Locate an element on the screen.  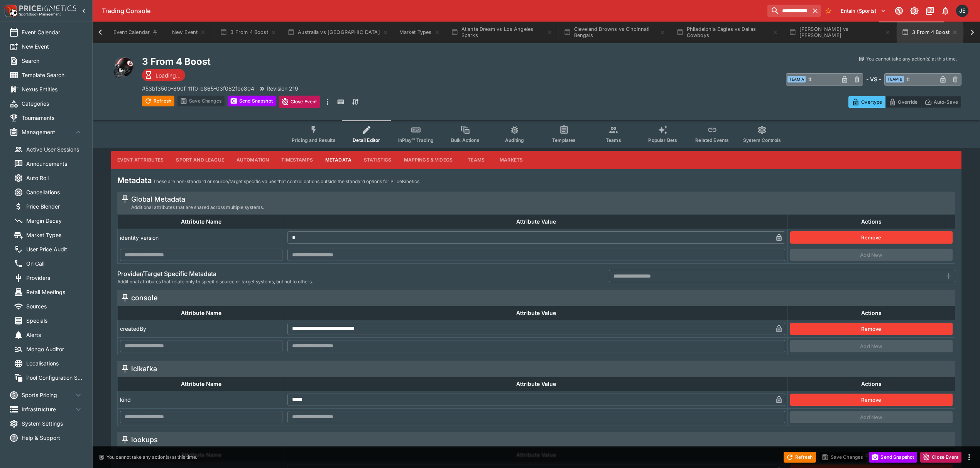
span: Infrastructure is located at coordinates (47, 409).